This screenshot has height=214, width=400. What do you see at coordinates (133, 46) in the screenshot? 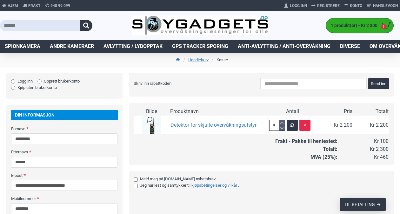
I see `span: Avlytting / Lydopptak` at bounding box center [133, 46].